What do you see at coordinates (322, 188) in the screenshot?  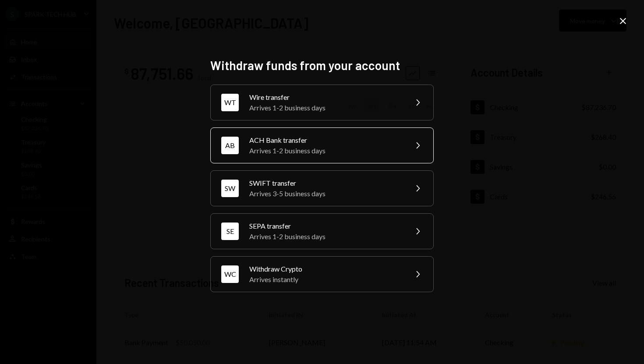 I see `button: SWSWIFT transferArrives 3-5 business days` at bounding box center [322, 188].